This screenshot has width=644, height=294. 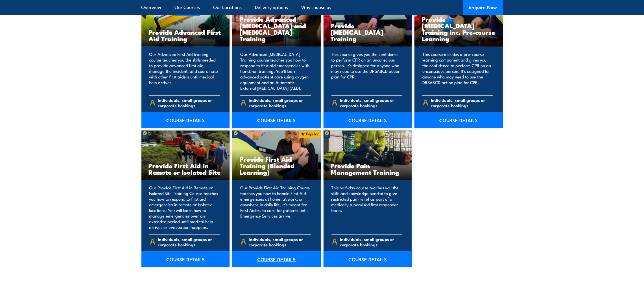 I want to click on p: Our Provide First Aid Training Course teaches you how to handle First Aid emergencies at home, at..., so click(x=276, y=207).